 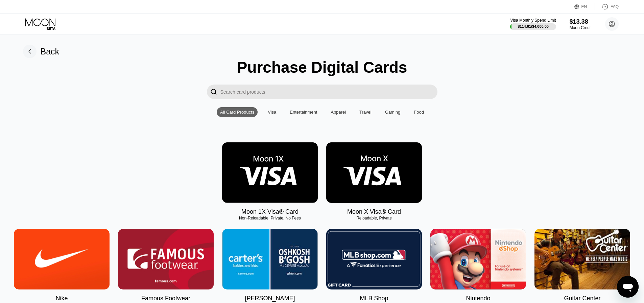 What do you see at coordinates (322, 67) in the screenshot?
I see `div: Purchase Digital Cards` at bounding box center [322, 67].